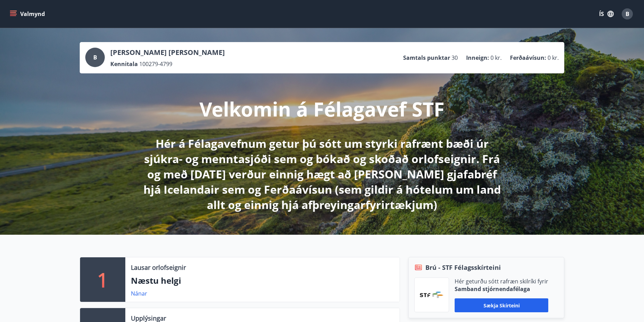 The width and height of the screenshot is (644, 322). What do you see at coordinates (139, 294) in the screenshot?
I see `a: Nánar` at bounding box center [139, 294].